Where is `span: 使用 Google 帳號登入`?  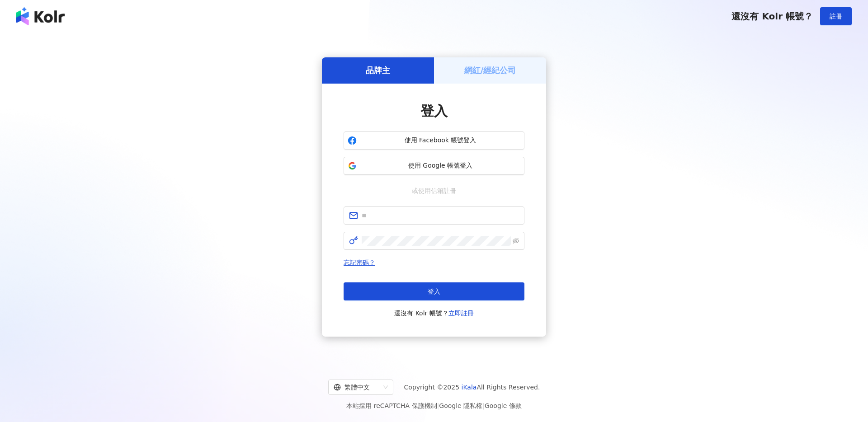 span: 使用 Google 帳號登入 is located at coordinates (440, 166).